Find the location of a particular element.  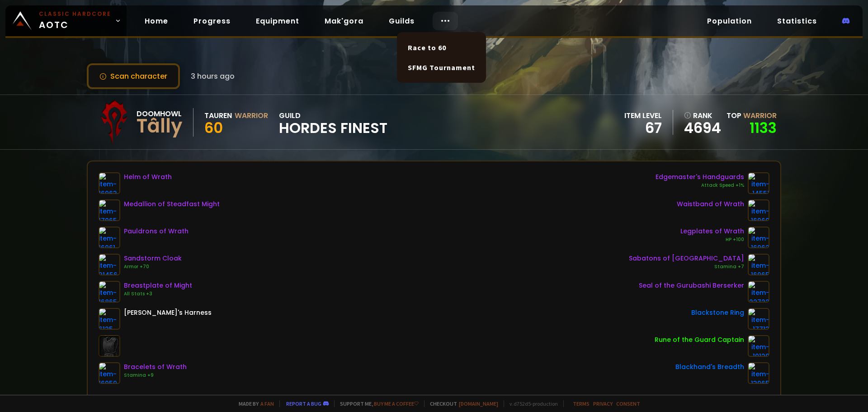

img: item-16965 is located at coordinates (759, 264).